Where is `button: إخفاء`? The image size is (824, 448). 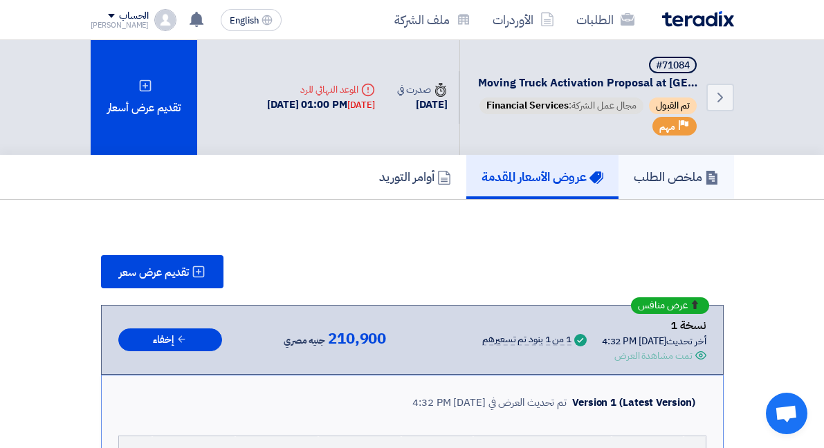 button: إخفاء is located at coordinates (170, 340).